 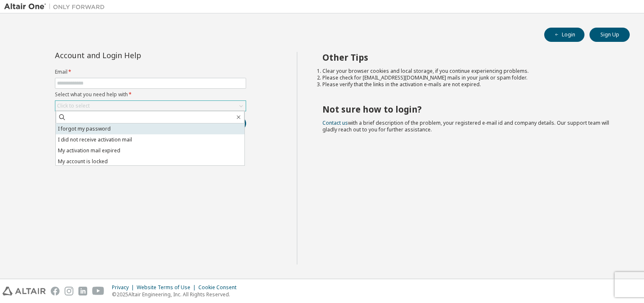 I want to click on span: with a brief description of the problem, your registered e-mail id and company details. Our suppo..., so click(x=466, y=126).